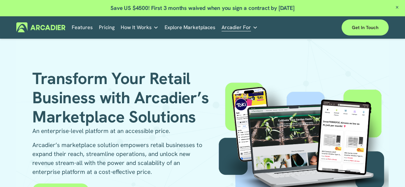  I want to click on span: How It Works, so click(136, 28).